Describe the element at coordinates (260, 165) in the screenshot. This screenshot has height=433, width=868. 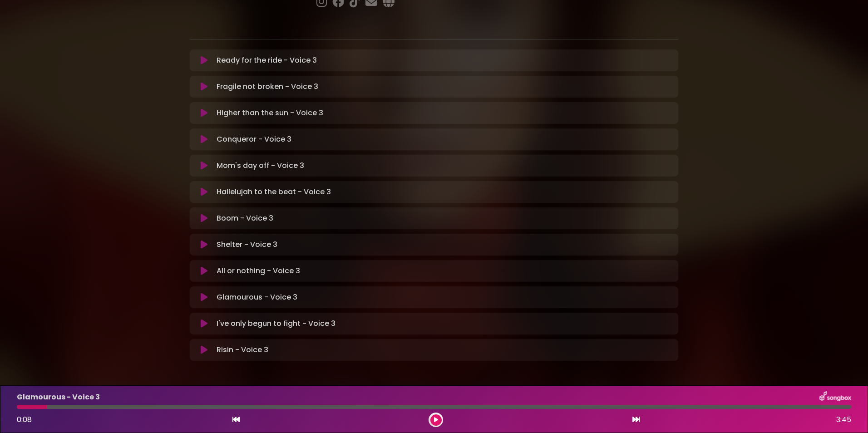
I see `p: Mom's day off - Voice 3` at that location.